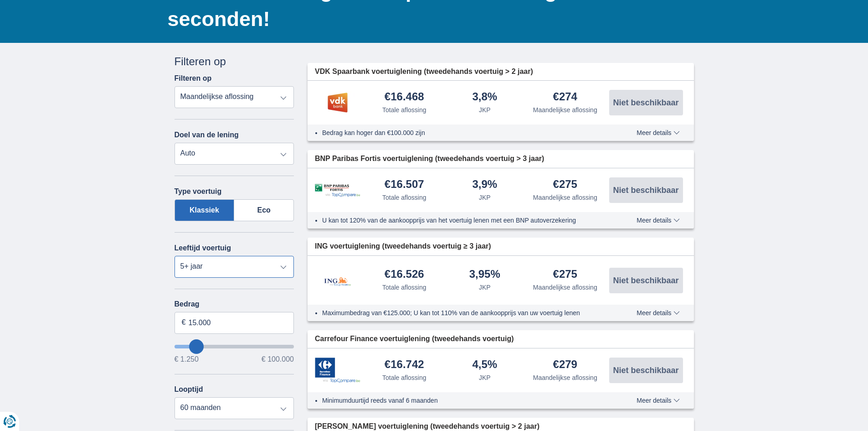  I want to click on label: Looptijd, so click(189, 390).